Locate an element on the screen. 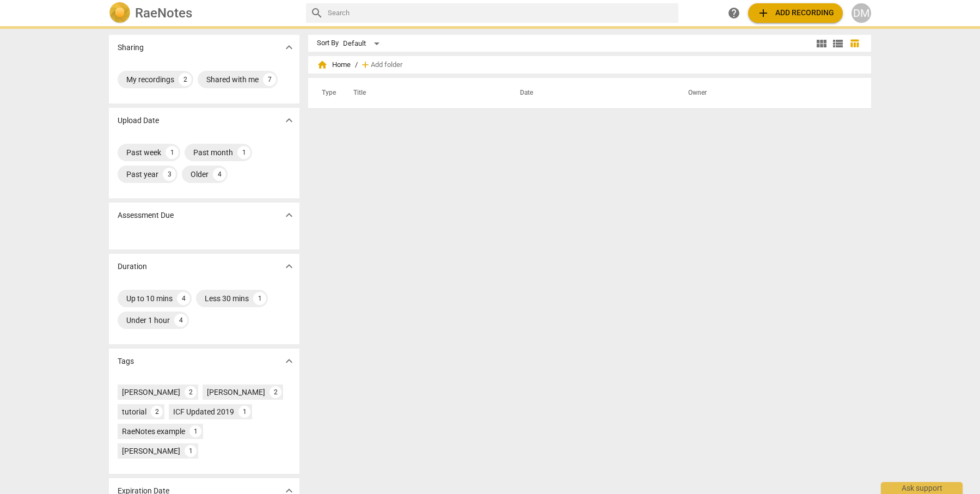 Image resolution: width=980 pixels, height=494 pixels. div: Shared with me is located at coordinates (233, 79).